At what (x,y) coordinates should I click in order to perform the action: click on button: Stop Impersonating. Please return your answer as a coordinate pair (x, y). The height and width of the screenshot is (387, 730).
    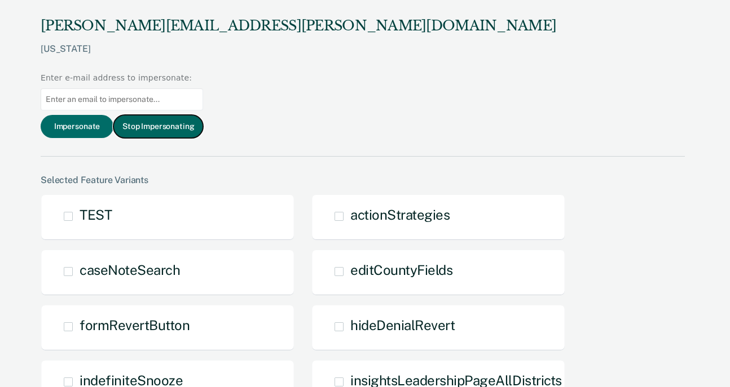
    Looking at the image, I should click on (158, 126).